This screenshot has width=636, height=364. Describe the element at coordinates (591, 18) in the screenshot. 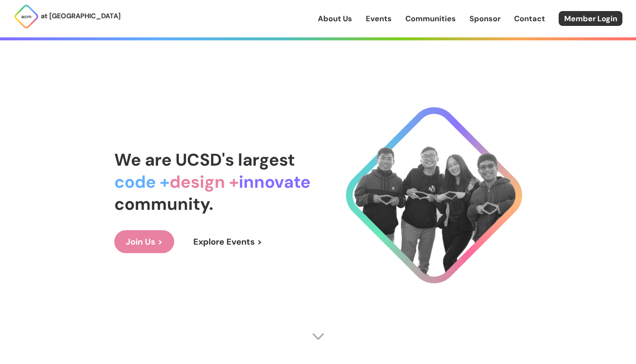

I see `a: Member Login` at that location.